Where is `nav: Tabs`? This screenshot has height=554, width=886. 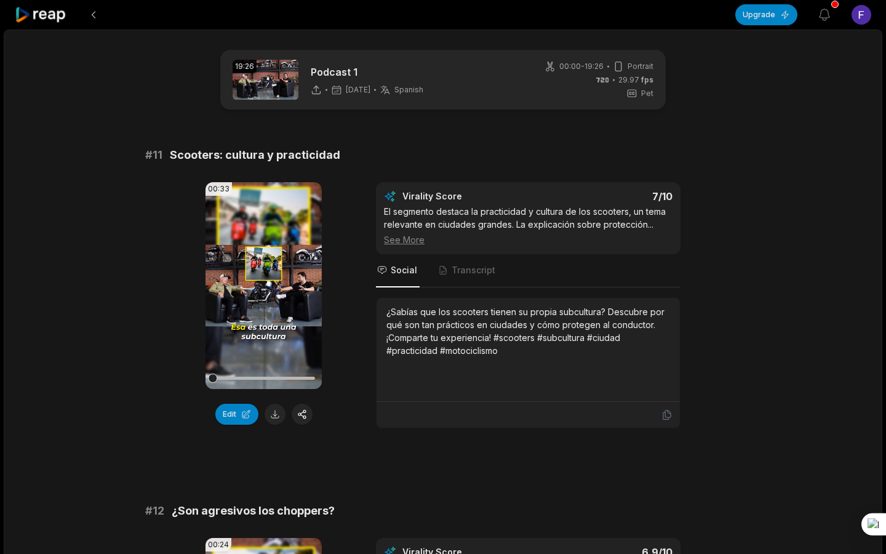 nav: Tabs is located at coordinates (528, 271).